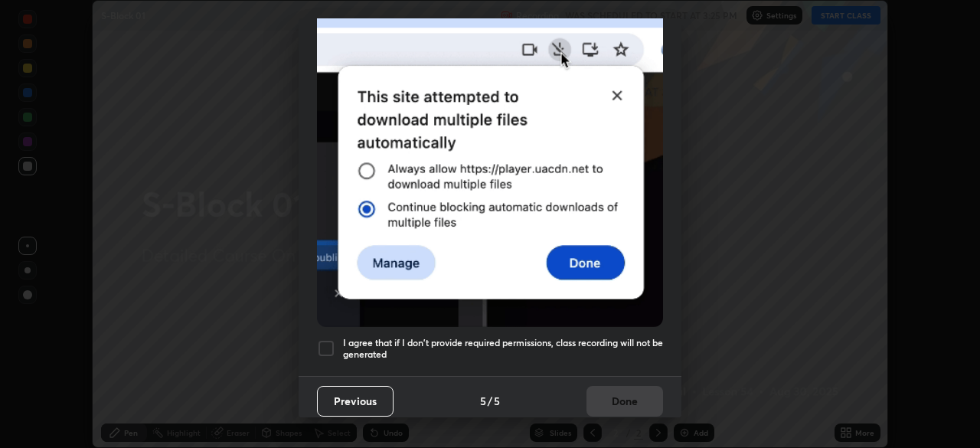  What do you see at coordinates (355, 401) in the screenshot?
I see `button: Previous` at bounding box center [355, 401].